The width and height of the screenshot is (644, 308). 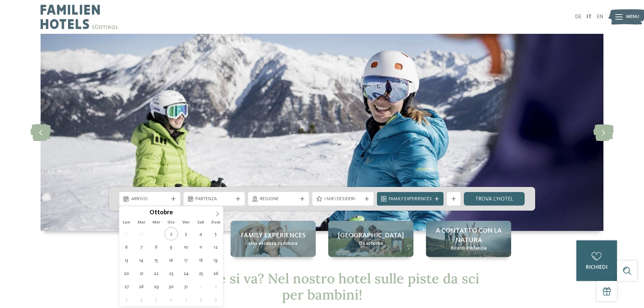 I want to click on span: Ottobre 31, 2025, so click(x=186, y=286).